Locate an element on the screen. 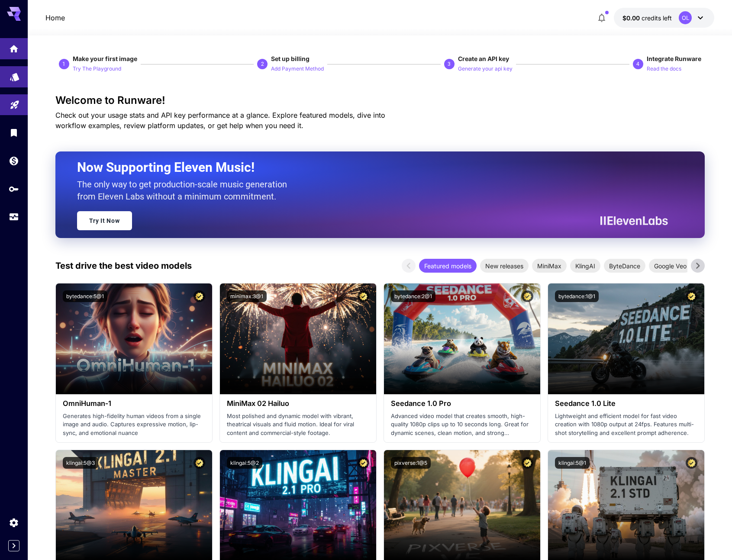 The width and height of the screenshot is (732, 560). span: KlingAI is located at coordinates (585, 266).